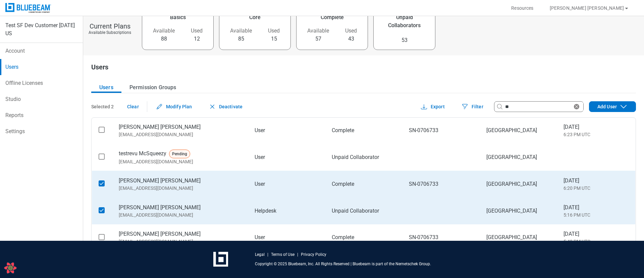 This screenshot has width=644, height=278. What do you see at coordinates (106, 87) in the screenshot?
I see `button: Users` at bounding box center [106, 87].